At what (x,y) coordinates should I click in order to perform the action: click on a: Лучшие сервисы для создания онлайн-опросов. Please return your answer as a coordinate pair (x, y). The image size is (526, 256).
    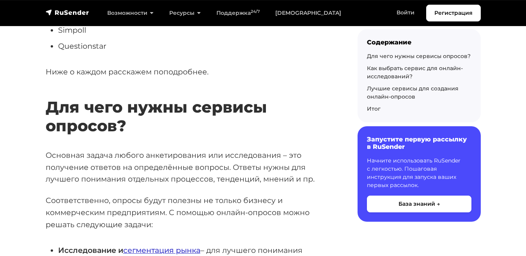
    Looking at the image, I should click on (412, 92).